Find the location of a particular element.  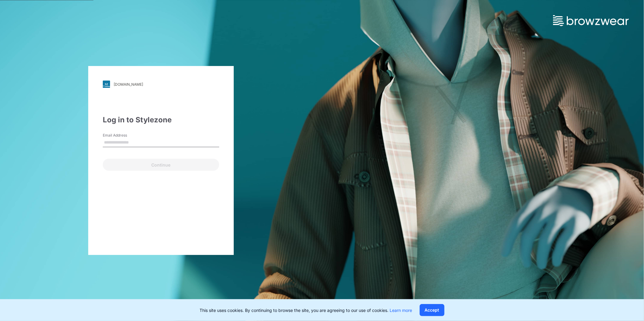

img: svg+xml;base64,PHN2ZyB3aWR0aD0iMjgiIGhlaWdodD0iMjgiIHZpZXdCb3g9IjAgMCAyOCAyOCIgZmlsbD0ibm9uZSIgeG... is located at coordinates (106, 84).